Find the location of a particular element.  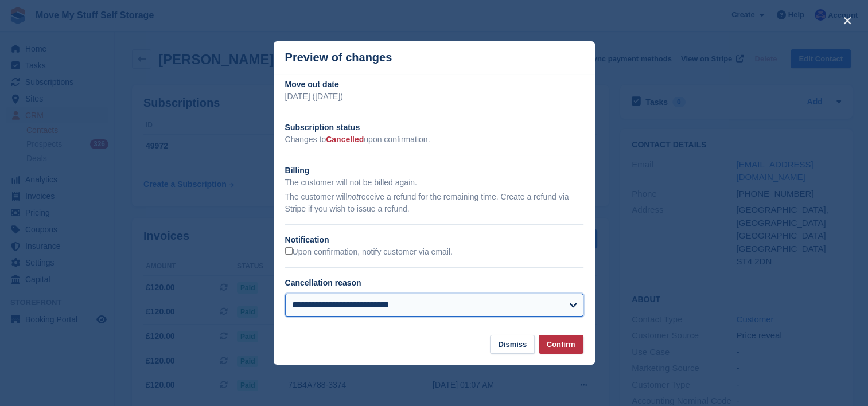

h2: Move out date is located at coordinates (434, 85).